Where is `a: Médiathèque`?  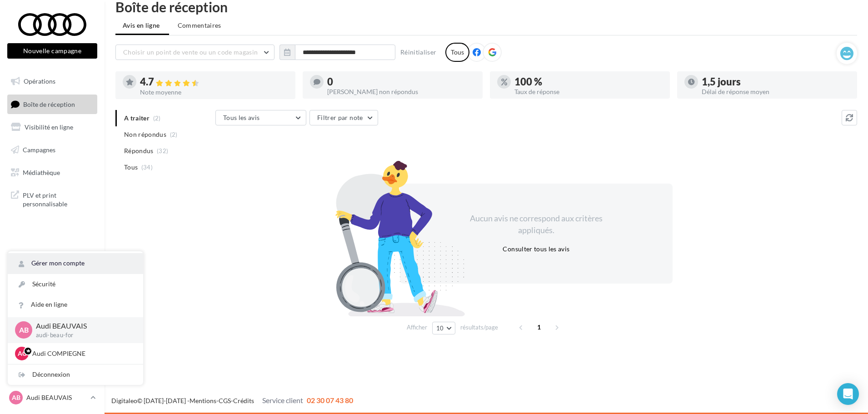
a: Médiathèque is located at coordinates (52, 172).